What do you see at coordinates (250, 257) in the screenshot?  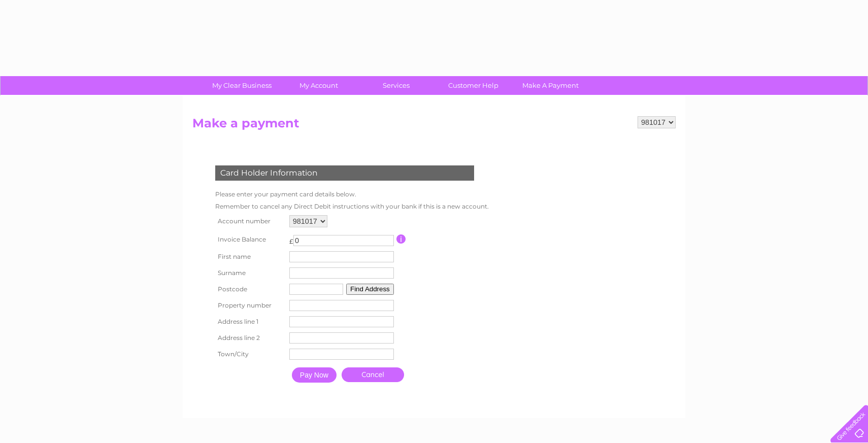 I see `th: First name` at bounding box center [250, 257].